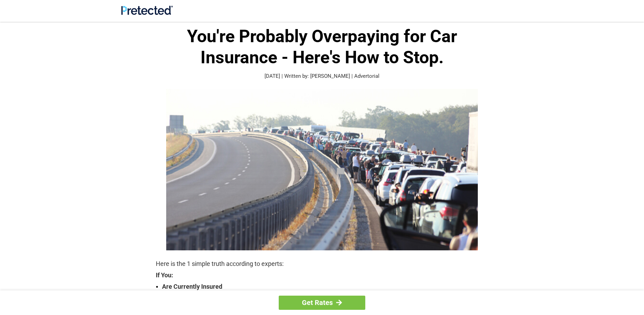 The image size is (644, 315). I want to click on strong: If You:, so click(322, 275).